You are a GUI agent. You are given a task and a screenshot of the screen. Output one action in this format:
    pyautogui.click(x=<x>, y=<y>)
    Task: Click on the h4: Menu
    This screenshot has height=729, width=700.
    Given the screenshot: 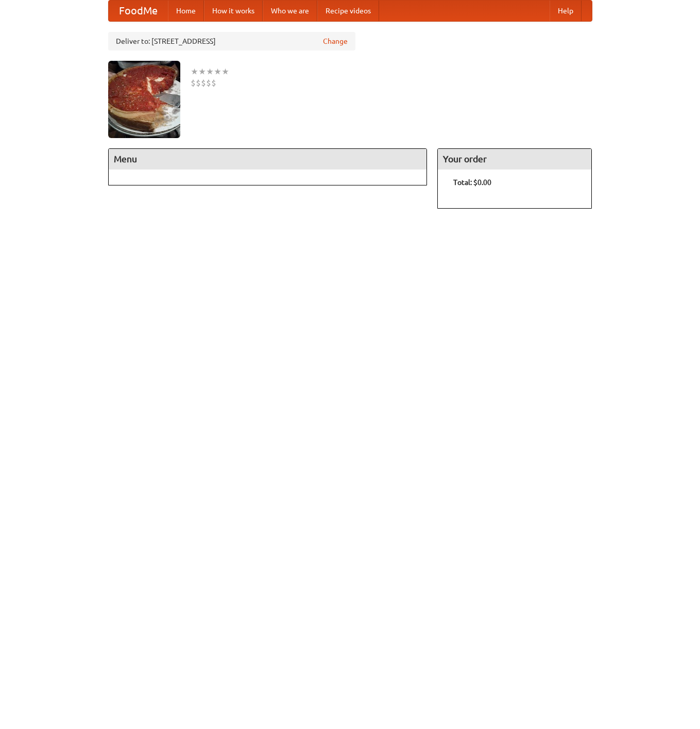 What is the action you would take?
    pyautogui.click(x=268, y=159)
    